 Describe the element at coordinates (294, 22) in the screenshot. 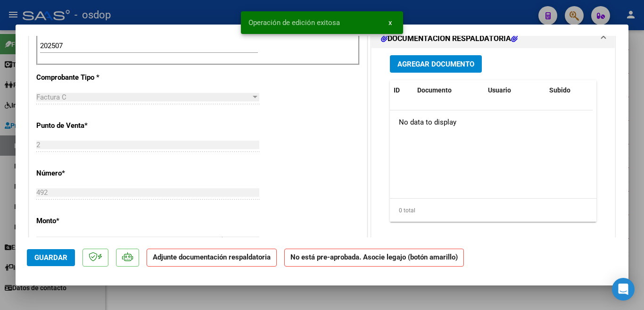

I see `span: Operación de edición exitosa` at that location.